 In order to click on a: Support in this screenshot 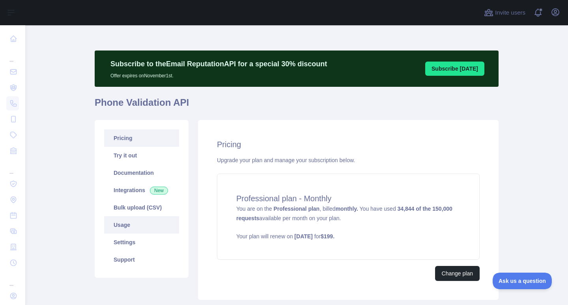, I will do `click(142, 260)`.